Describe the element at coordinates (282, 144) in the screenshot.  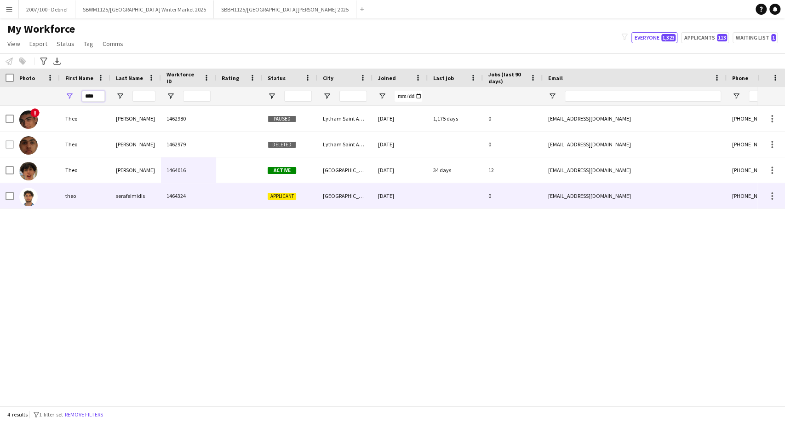
I see `span: Deleted` at that location.